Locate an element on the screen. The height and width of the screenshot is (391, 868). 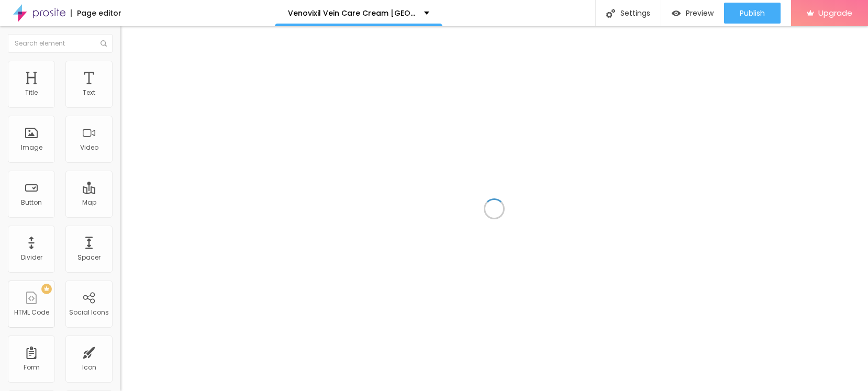
span: Preview is located at coordinates (700, 13).